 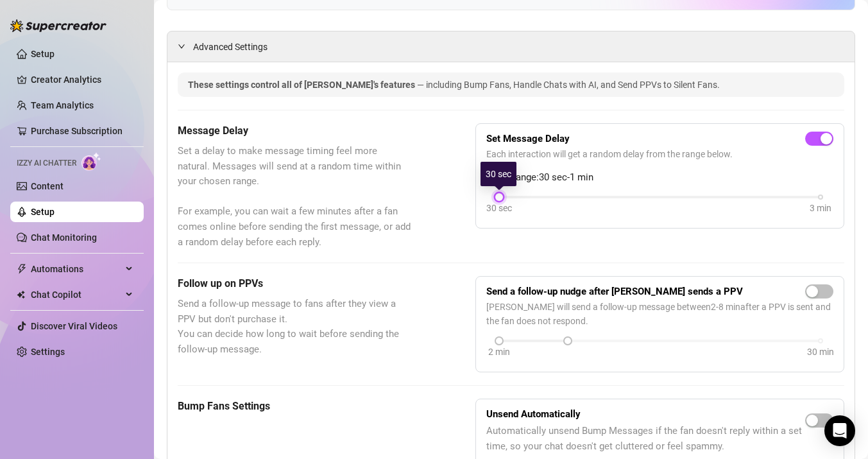 What do you see at coordinates (46, 163) in the screenshot?
I see `span: Izzy AI Chatter` at bounding box center [46, 163].